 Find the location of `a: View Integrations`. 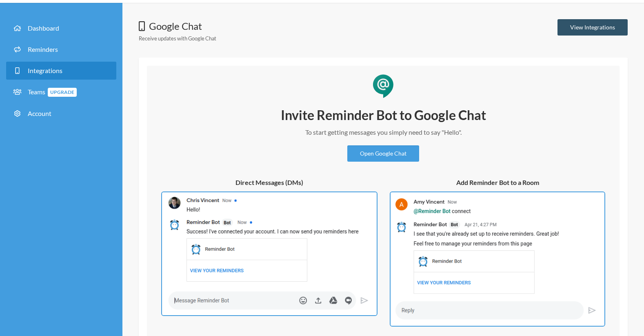

a: View Integrations is located at coordinates (593, 28).